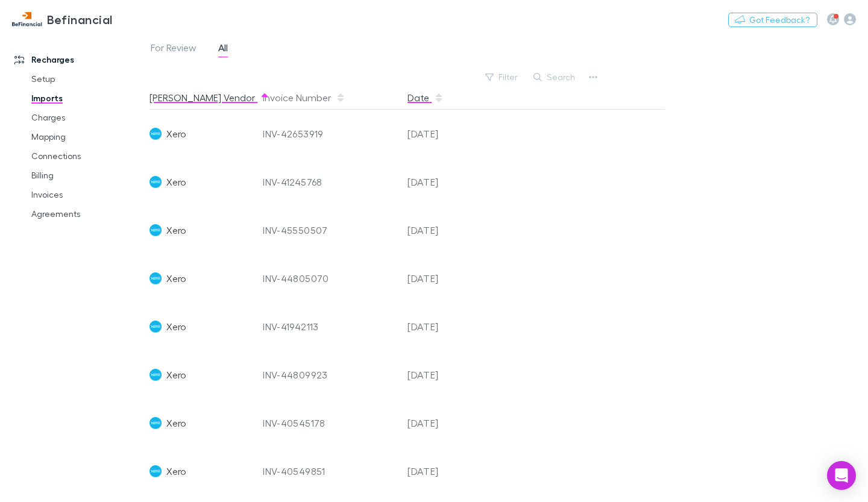 The image size is (868, 502). What do you see at coordinates (554, 77) in the screenshot?
I see `button: Search` at bounding box center [554, 77].